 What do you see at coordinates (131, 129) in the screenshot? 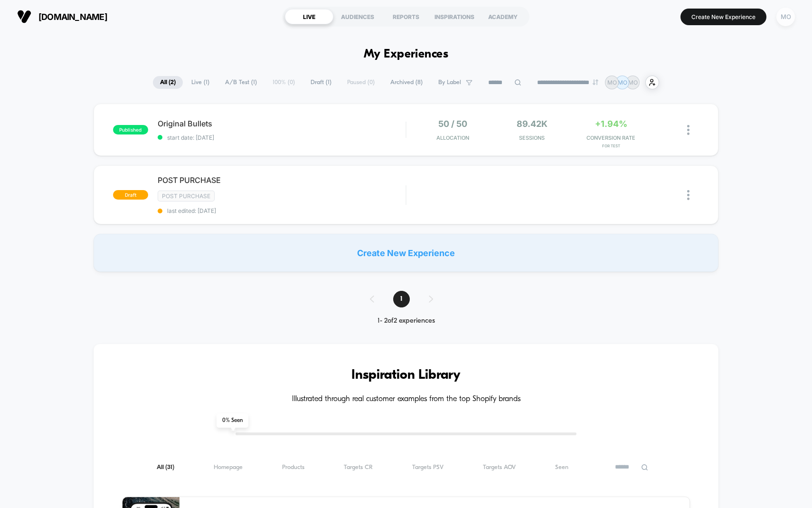
I see `span: published` at bounding box center [131, 129].